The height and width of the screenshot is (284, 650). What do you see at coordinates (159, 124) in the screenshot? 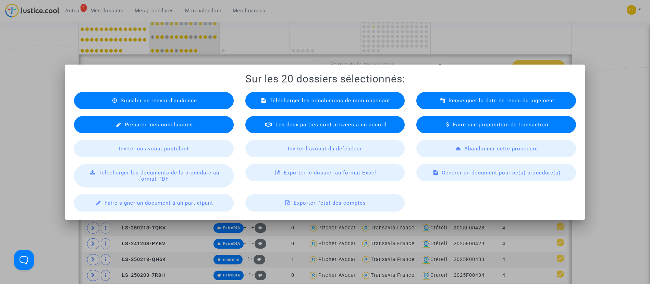
I see `span: Préparer mes conclusions` at bounding box center [159, 124].